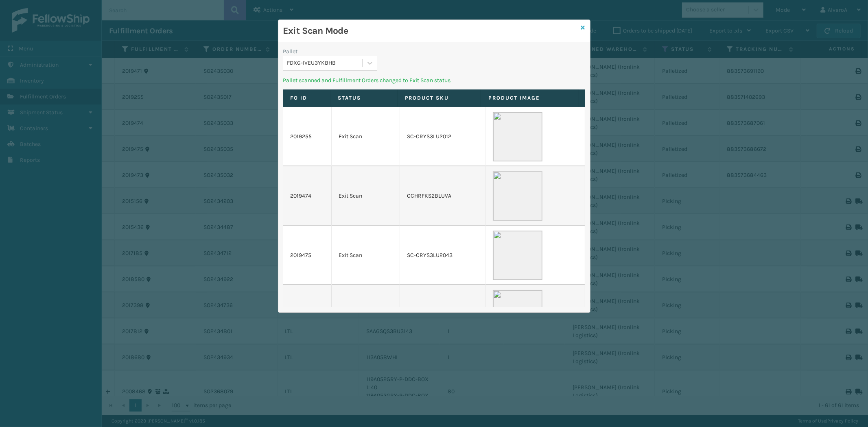 This screenshot has width=868, height=427. I want to click on td: SC-CRYS3LU2012, so click(443, 136).